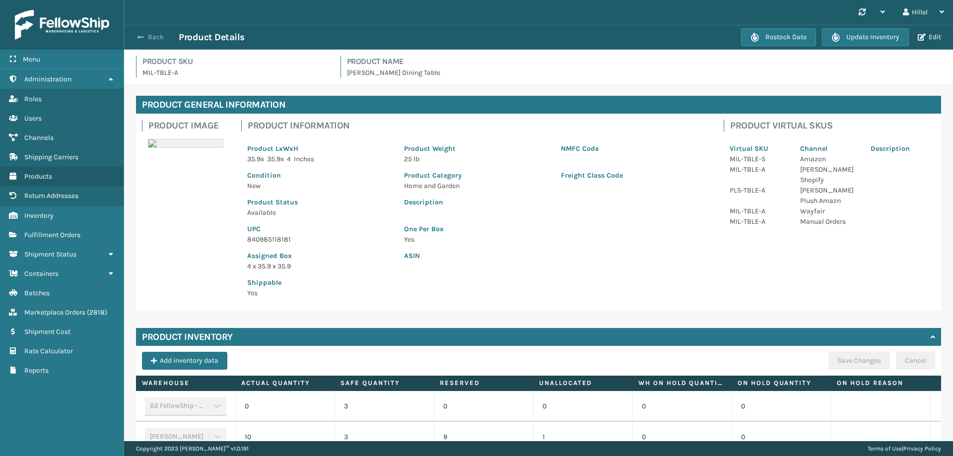 This screenshot has height=456, width=953. What do you see at coordinates (39, 215) in the screenshot?
I see `span: Inventory` at bounding box center [39, 215].